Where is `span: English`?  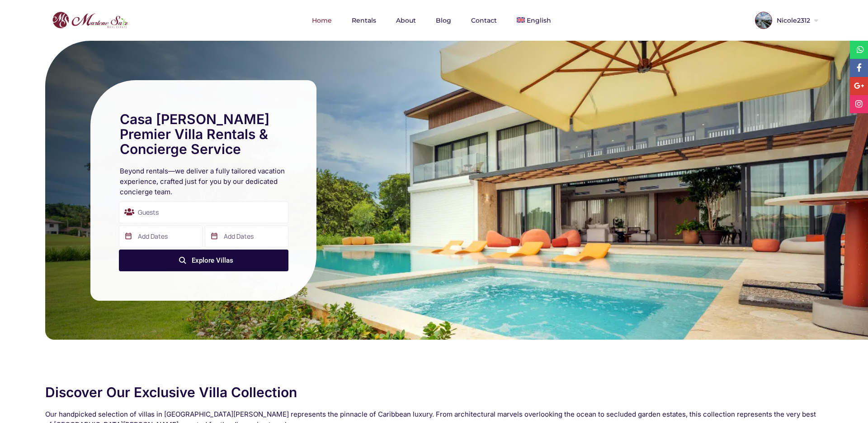
span: English is located at coordinates (539, 20).